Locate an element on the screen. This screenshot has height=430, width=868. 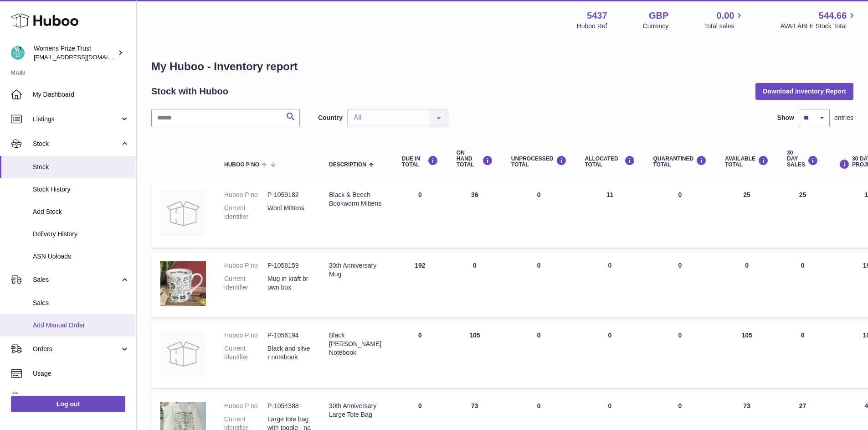
a: 0.00 Total sales is located at coordinates (724, 20).